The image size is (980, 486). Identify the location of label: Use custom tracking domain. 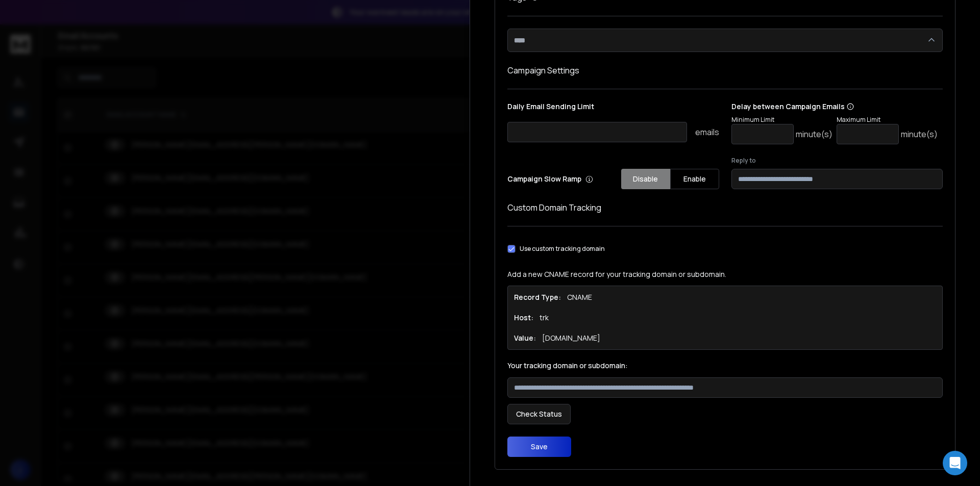
(562, 249).